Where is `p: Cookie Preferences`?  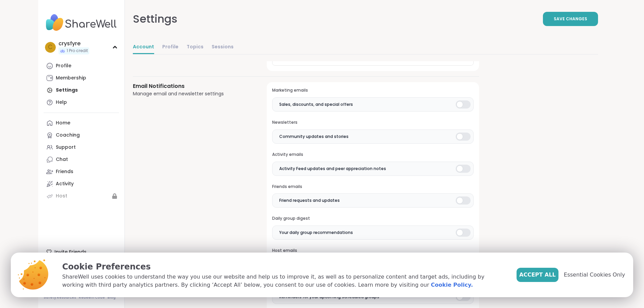
p: Cookie Preferences is located at coordinates (285, 267).